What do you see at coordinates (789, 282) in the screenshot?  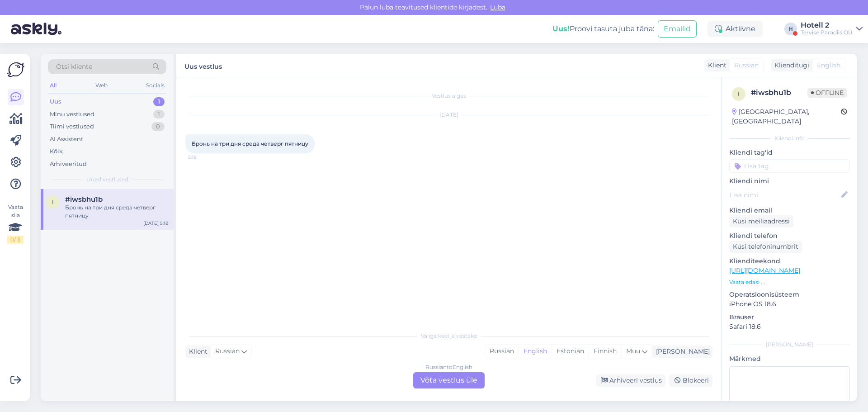 I see `p: Vaata edasi ...` at bounding box center [789, 282].